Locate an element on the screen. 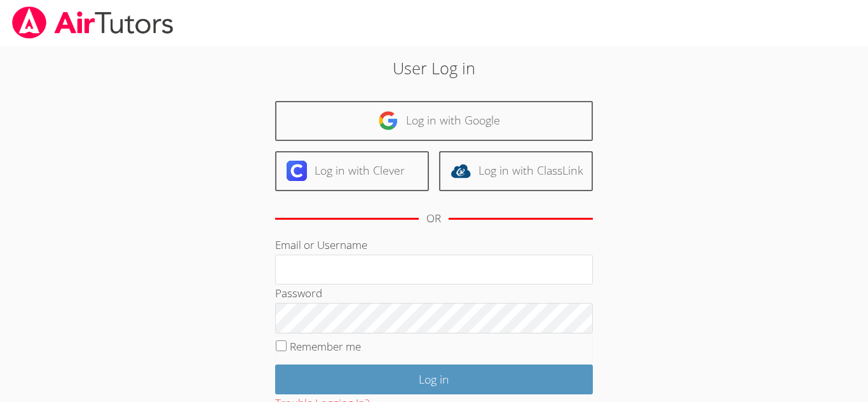 Image resolution: width=868 pixels, height=402 pixels. h2: User Log in is located at coordinates (434, 67).